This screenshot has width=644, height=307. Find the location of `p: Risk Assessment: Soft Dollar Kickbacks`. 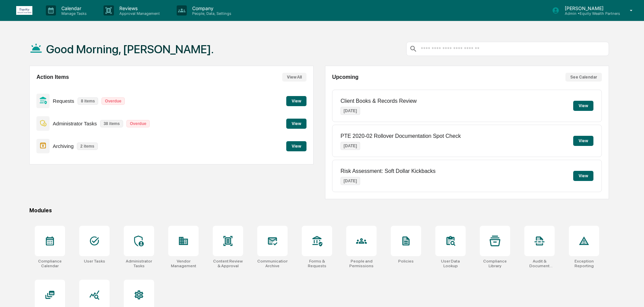

p: Risk Assessment: Soft Dollar Kickbacks is located at coordinates (388, 171).